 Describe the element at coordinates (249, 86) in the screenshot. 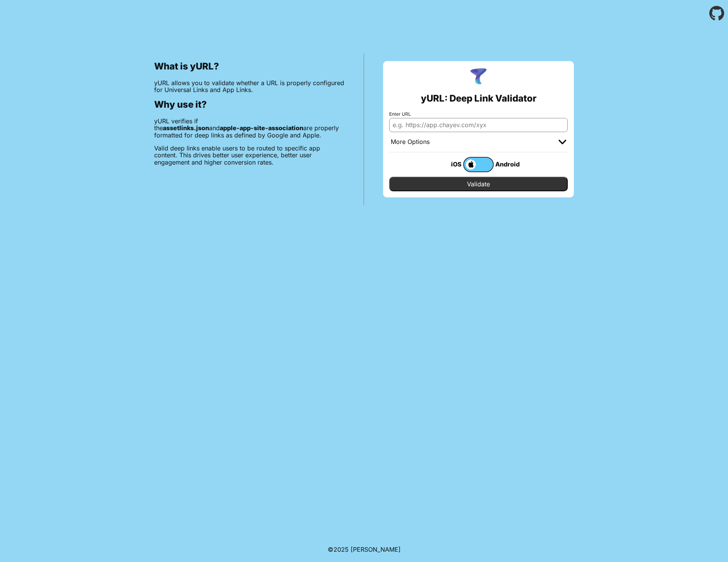

I see `p: yURL allows you to validate whether a URL is properly configured for Universal Links and App Links.` at that location.